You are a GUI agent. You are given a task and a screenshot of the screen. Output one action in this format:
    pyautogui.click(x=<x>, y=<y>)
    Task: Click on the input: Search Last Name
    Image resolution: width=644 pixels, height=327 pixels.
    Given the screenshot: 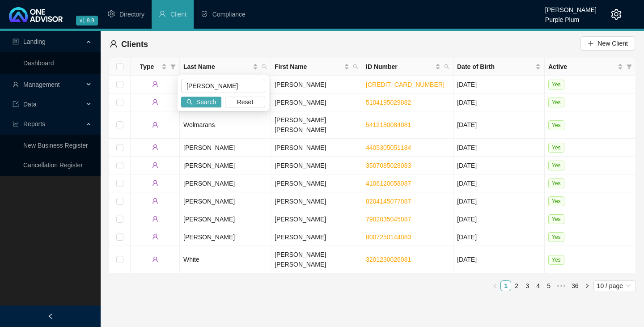 What is the action you would take?
    pyautogui.click(x=223, y=86)
    